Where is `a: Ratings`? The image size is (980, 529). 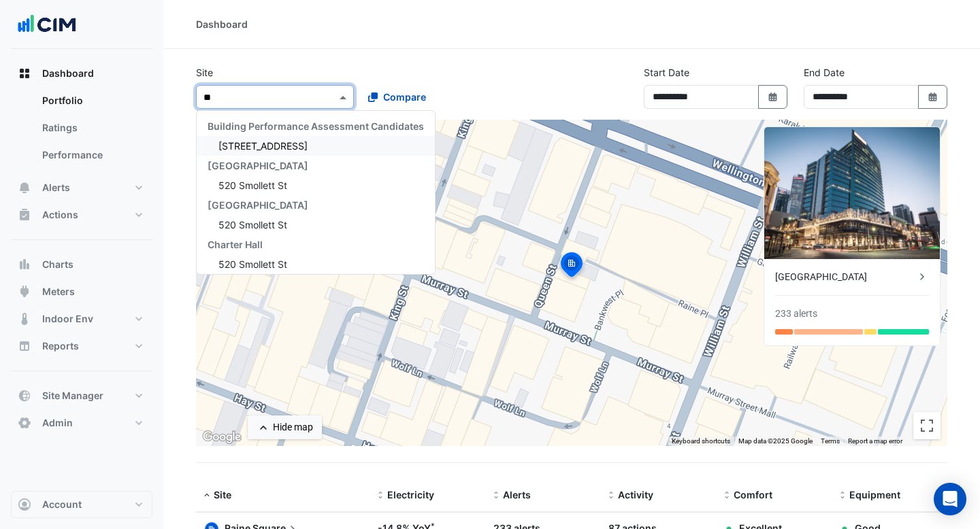 a: Ratings is located at coordinates (92, 128).